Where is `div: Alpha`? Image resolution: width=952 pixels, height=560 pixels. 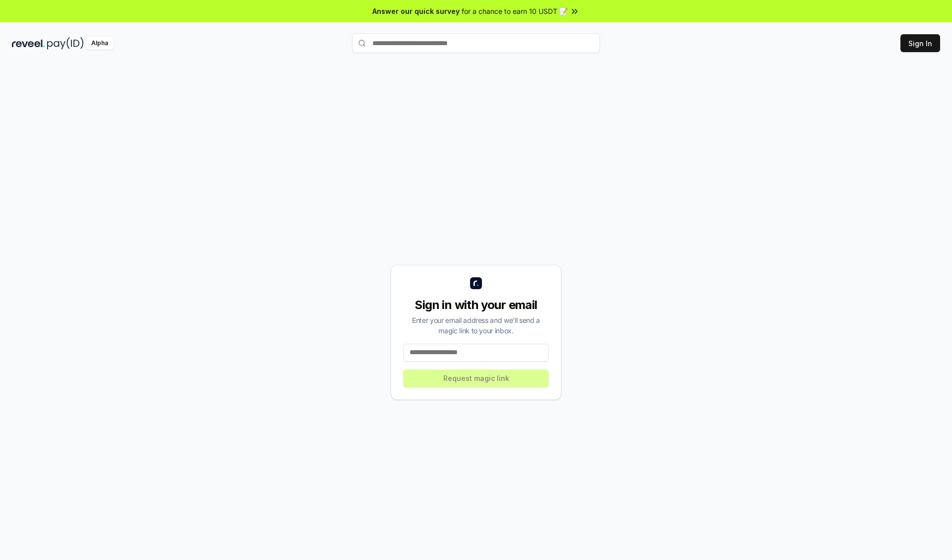
div: Alpha is located at coordinates (100, 43).